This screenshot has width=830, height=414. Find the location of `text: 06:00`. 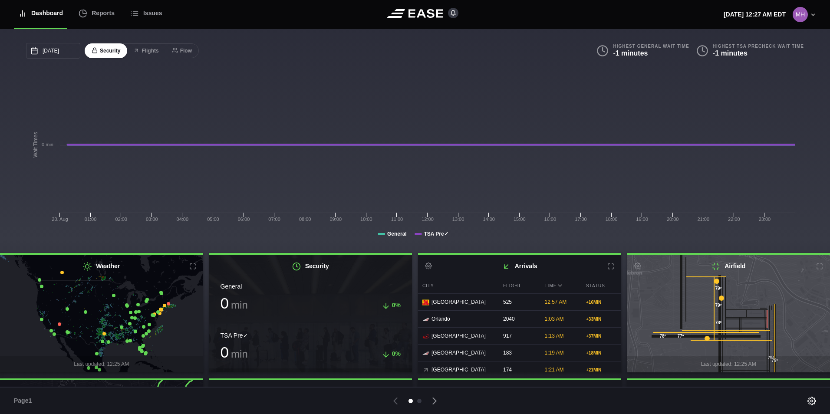

text: 06:00 is located at coordinates (244, 219).